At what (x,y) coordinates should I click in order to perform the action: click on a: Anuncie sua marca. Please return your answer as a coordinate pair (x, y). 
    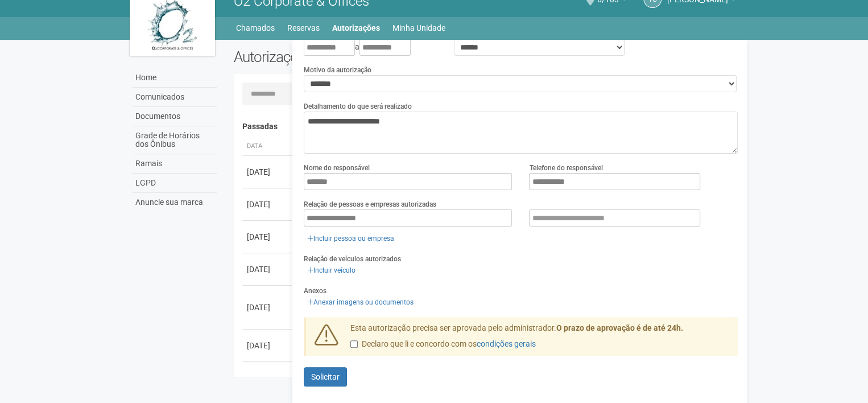
    Looking at the image, I should click on (175, 202).